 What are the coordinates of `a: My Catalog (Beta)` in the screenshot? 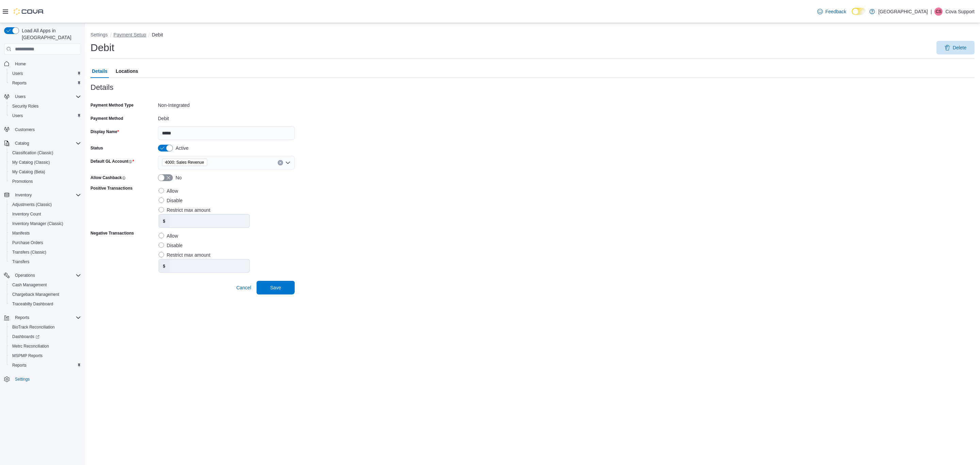 It's located at (29, 172).